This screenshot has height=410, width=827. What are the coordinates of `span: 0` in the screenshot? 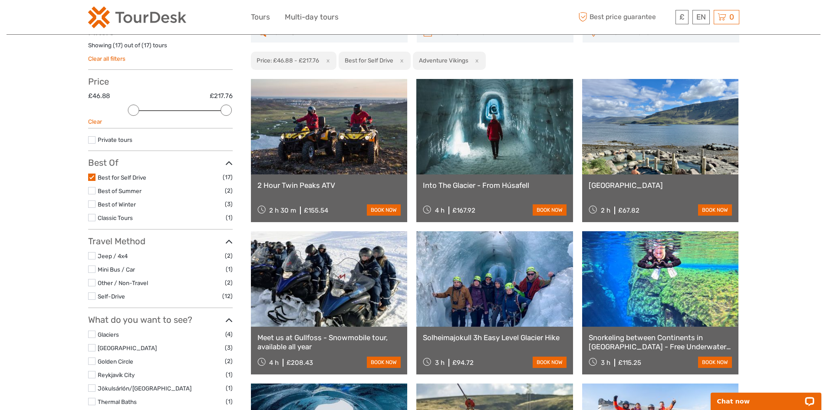 It's located at (732, 17).